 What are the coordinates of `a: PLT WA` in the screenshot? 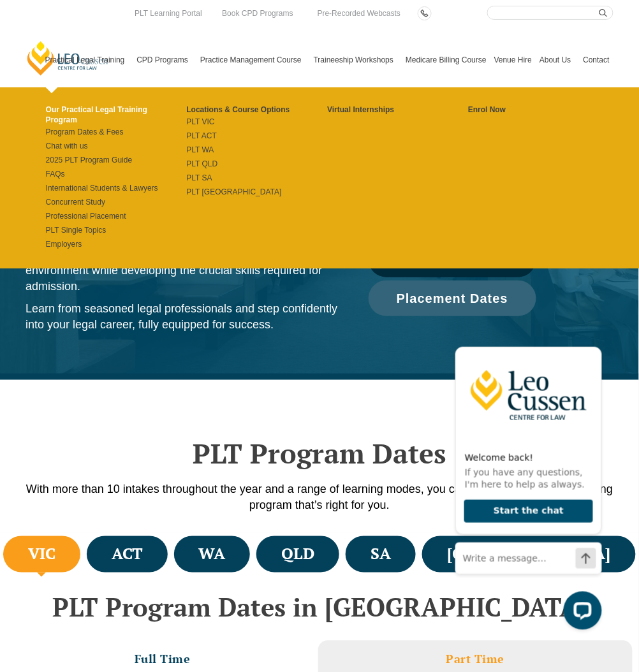 It's located at (257, 150).